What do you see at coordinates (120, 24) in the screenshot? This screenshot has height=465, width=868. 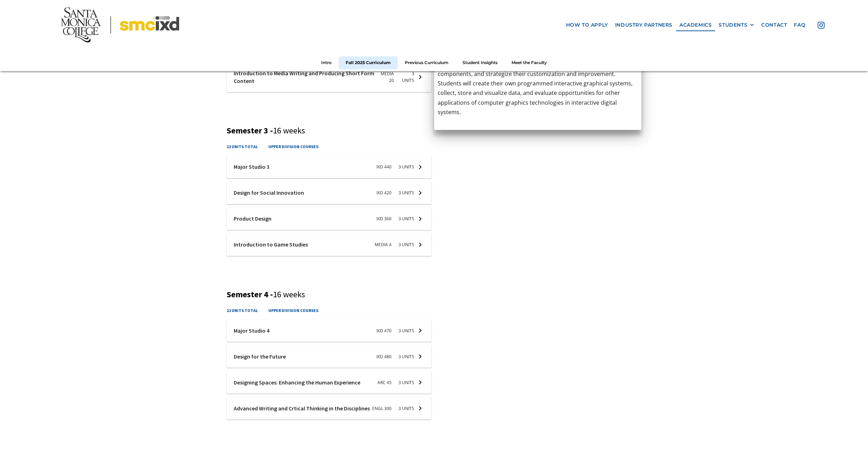 I see `img: Santa Monica College - SMC IxD logo` at bounding box center [120, 24].